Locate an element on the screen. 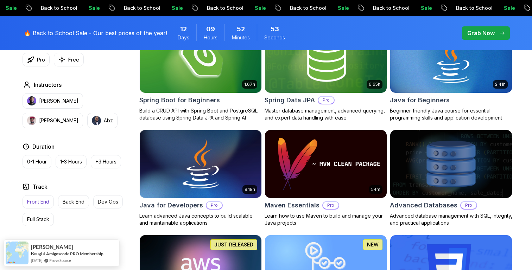 The image size is (532, 270). span: 53 Seconds is located at coordinates (275, 29).